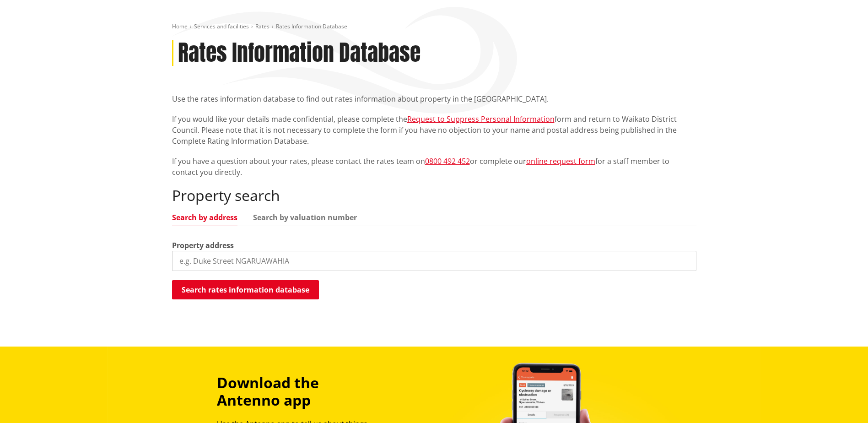 The height and width of the screenshot is (423, 868). I want to click on input: e.g. Duke Street NGARUAWAHIA, so click(434, 261).